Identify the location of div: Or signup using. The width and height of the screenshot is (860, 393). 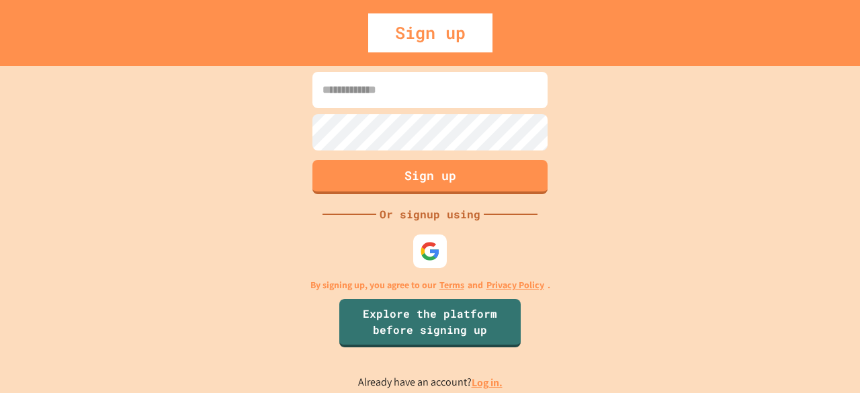
(430, 214).